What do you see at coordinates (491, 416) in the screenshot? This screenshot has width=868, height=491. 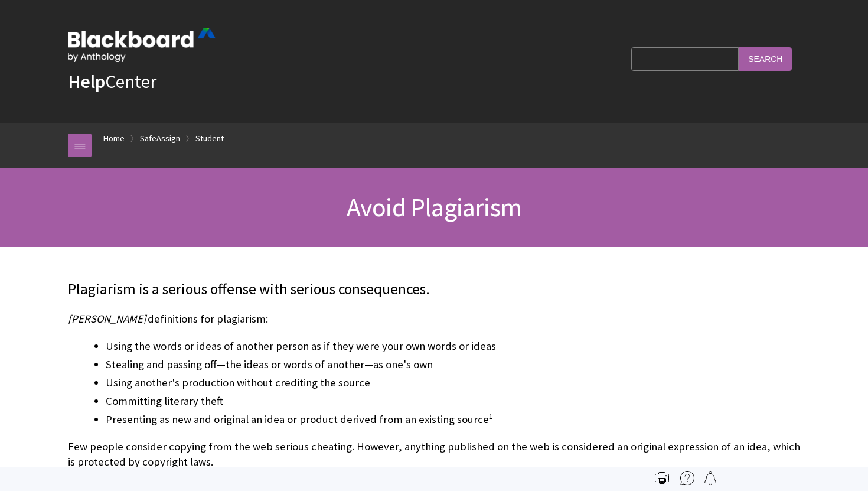 I see `sup: 1` at bounding box center [491, 416].